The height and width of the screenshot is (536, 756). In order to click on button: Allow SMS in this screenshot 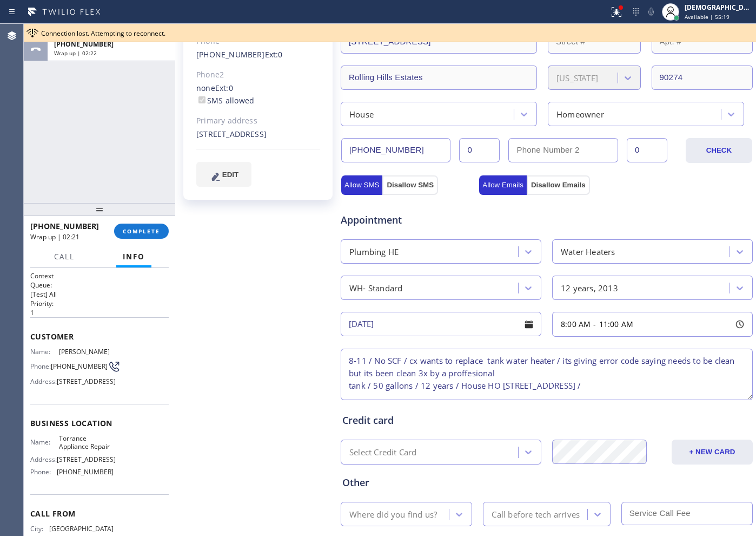, I will do `click(362, 185)`.